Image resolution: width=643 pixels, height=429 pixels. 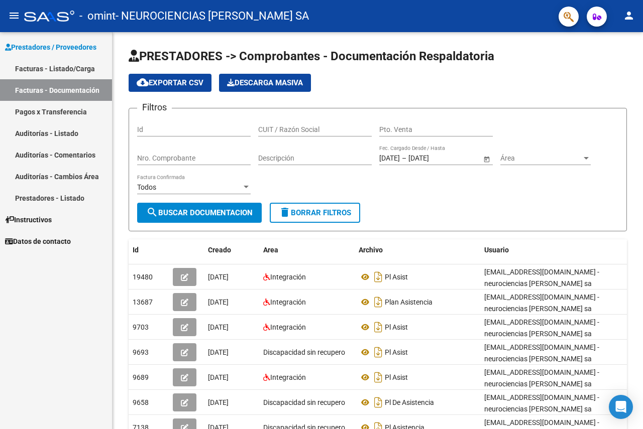 I want to click on span: 9693, so click(x=141, y=353).